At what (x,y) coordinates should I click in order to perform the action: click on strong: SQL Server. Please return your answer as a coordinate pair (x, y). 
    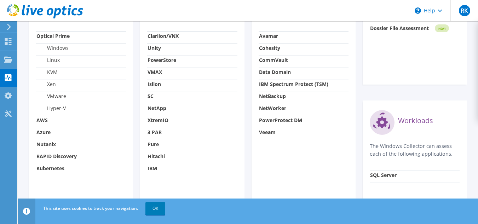
    Looking at the image, I should click on (384, 175).